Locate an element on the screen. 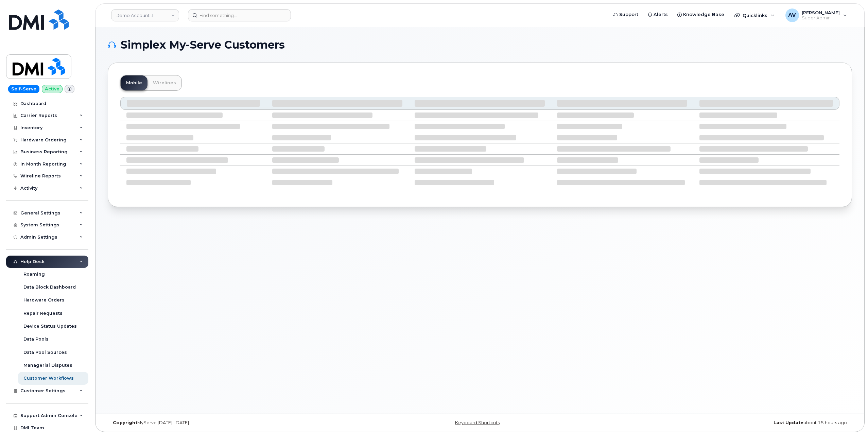 This screenshot has height=432, width=868. strong: Copyright is located at coordinates (125, 422).